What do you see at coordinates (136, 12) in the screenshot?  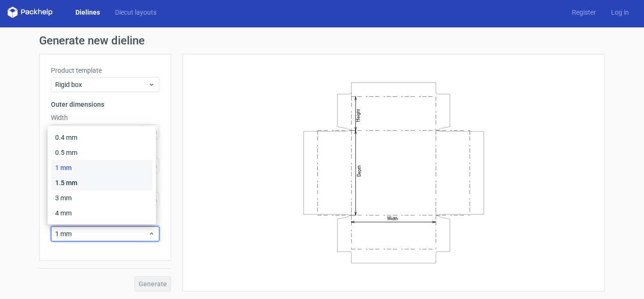 I see `a: Diecut layouts` at bounding box center [136, 12].